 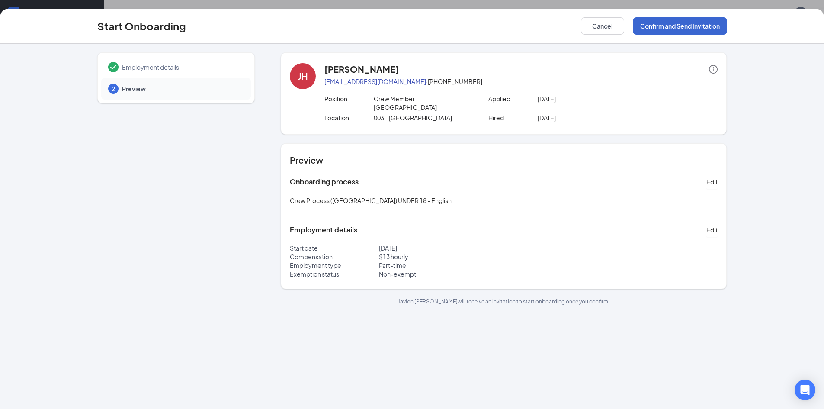 What do you see at coordinates (513, 99) in the screenshot?
I see `p: Applied` at bounding box center [513, 99].